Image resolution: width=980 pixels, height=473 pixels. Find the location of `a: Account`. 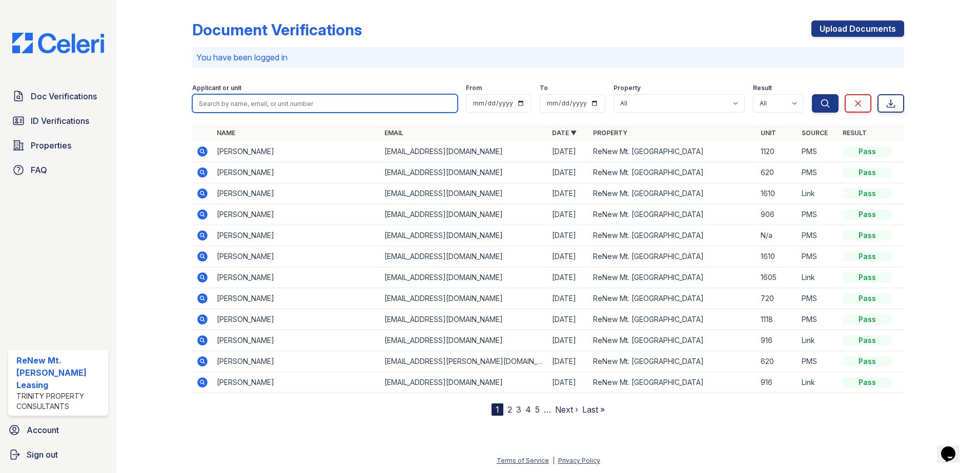

a: Account is located at coordinates (58, 430).